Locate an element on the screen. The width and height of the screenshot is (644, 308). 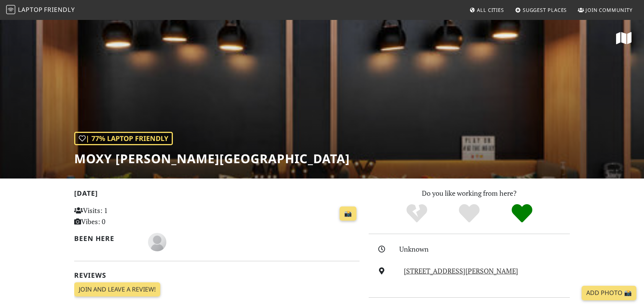
div: Yes is located at coordinates (469, 213).